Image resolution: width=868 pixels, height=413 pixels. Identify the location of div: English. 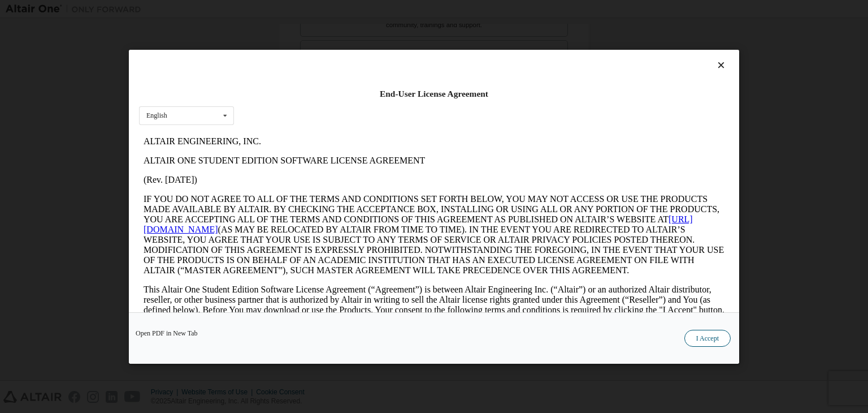
(157, 115).